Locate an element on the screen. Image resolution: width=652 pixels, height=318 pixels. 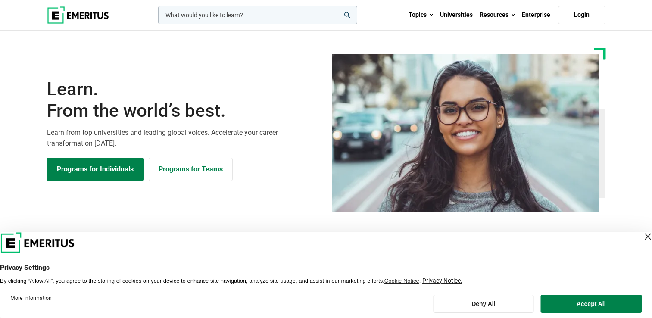
img: Learn from the world's best is located at coordinates (465, 133).